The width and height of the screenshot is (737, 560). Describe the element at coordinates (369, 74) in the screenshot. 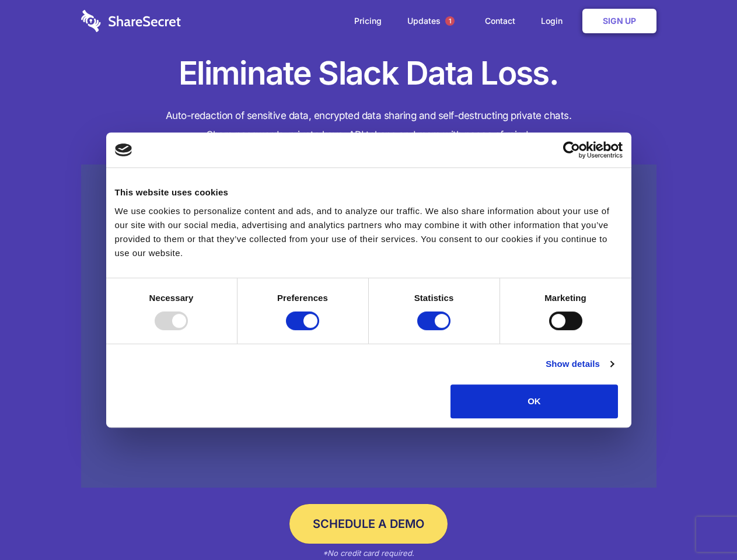

I see `h1: Eliminate Slack Data Loss.` at that location.